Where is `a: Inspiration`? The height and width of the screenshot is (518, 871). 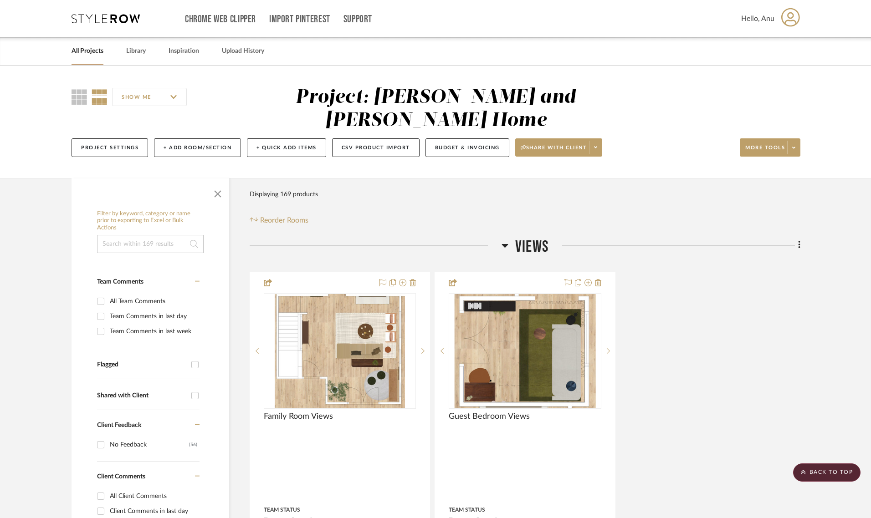 a: Inspiration is located at coordinates (184, 51).